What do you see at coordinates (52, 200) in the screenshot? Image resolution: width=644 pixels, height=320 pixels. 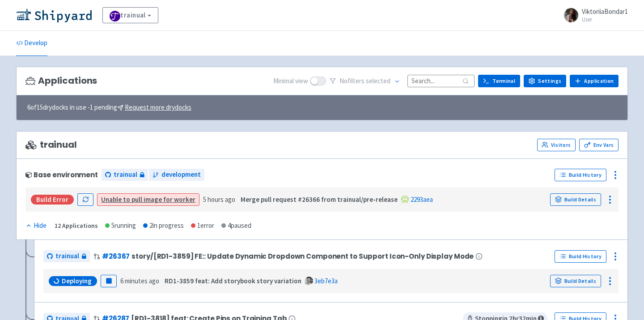 I see `div: Build Error` at bounding box center [52, 200].